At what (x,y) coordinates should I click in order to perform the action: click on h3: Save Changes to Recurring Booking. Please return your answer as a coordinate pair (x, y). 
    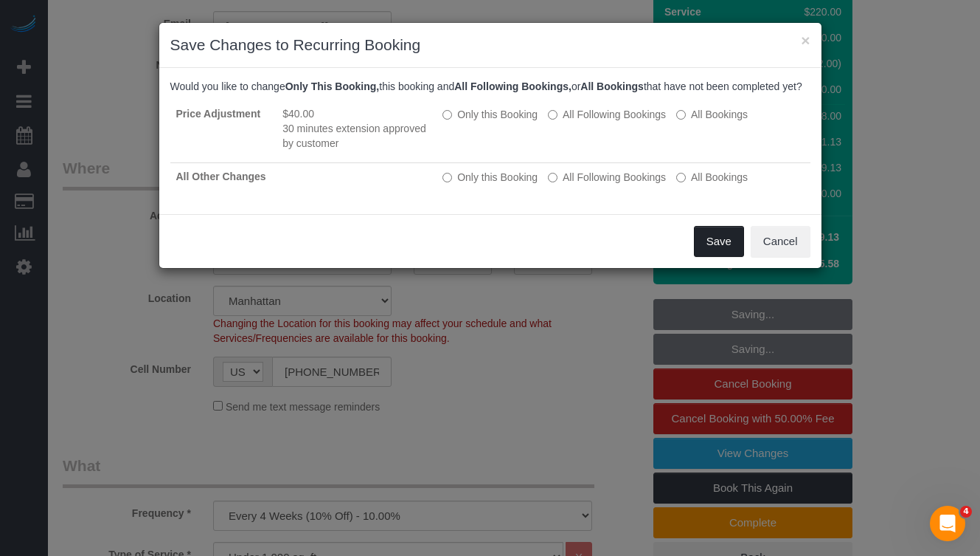
    Looking at the image, I should click on (490, 45).